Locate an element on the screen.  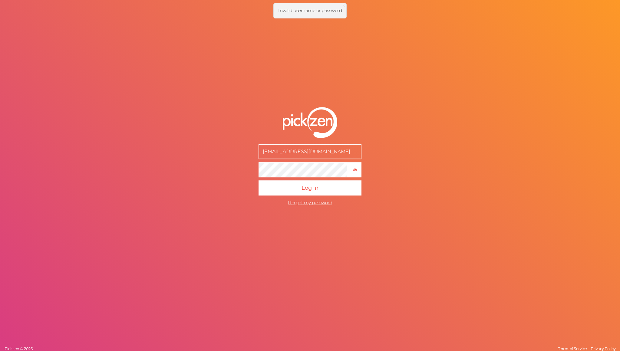
span: Terms of Service is located at coordinates (573, 349).